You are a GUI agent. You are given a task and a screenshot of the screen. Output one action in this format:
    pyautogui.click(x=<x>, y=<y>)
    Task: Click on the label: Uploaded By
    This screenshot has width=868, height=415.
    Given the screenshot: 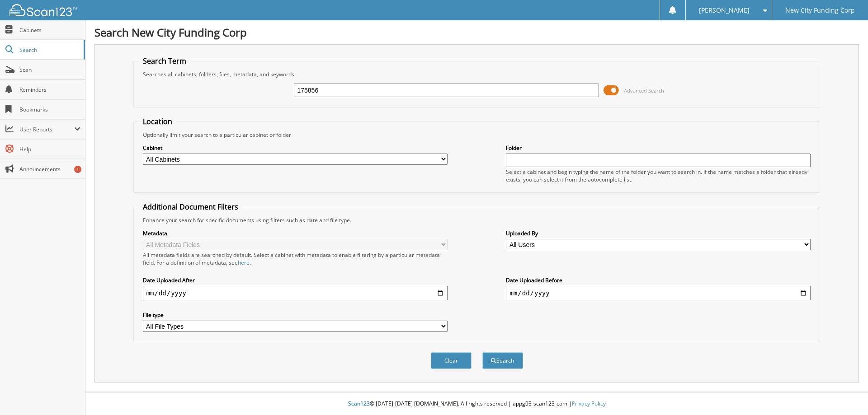 What is the action you would take?
    pyautogui.click(x=658, y=233)
    